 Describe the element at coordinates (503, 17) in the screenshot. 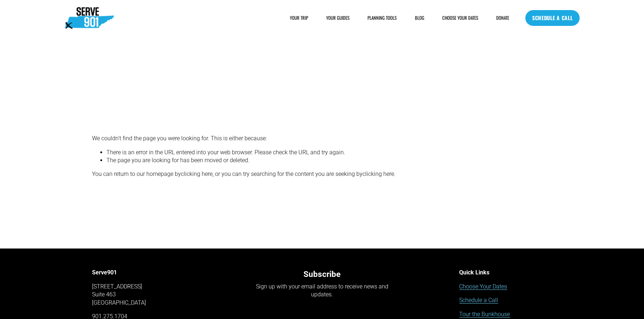

I see `a: DONATE` at that location.